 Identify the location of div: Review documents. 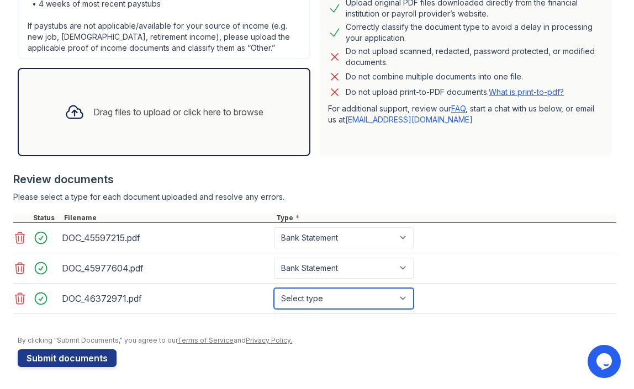
(315, 179).